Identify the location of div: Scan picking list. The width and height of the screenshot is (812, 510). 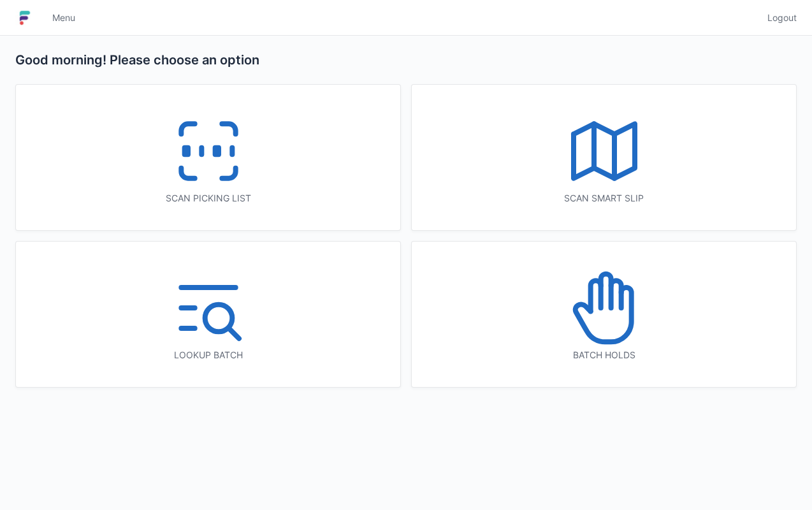
(208, 199).